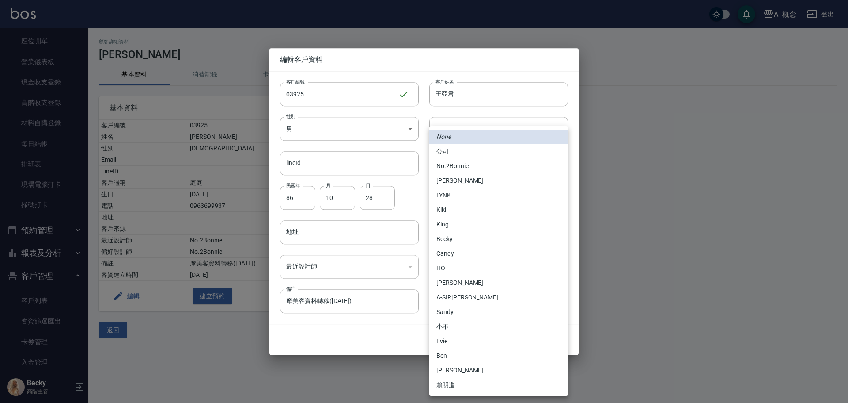 The width and height of the screenshot is (848, 403). I want to click on li: HOT, so click(499, 268).